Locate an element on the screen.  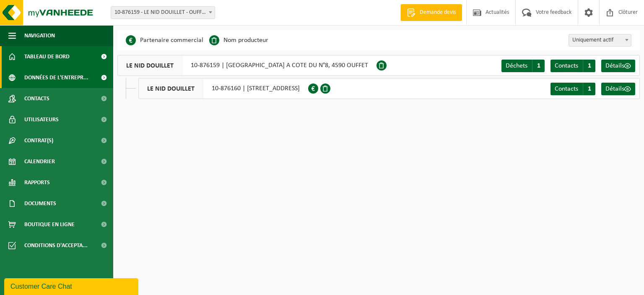
span: Boutique en ligne is located at coordinates (49, 225).